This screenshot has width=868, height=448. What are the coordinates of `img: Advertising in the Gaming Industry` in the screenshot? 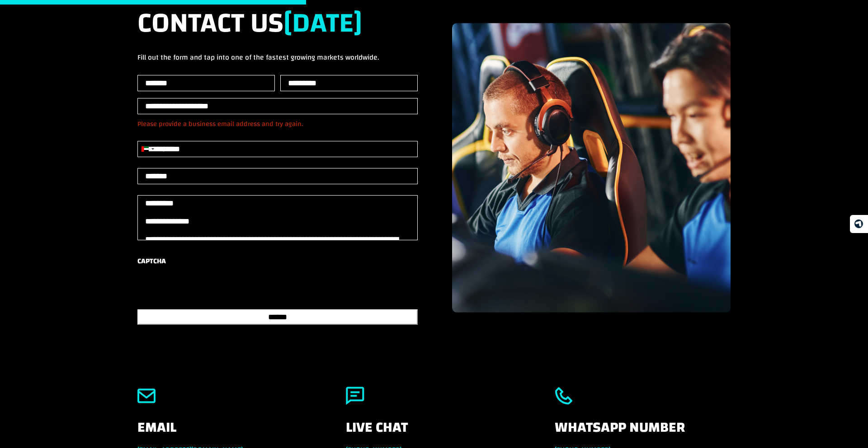 It's located at (591, 167).